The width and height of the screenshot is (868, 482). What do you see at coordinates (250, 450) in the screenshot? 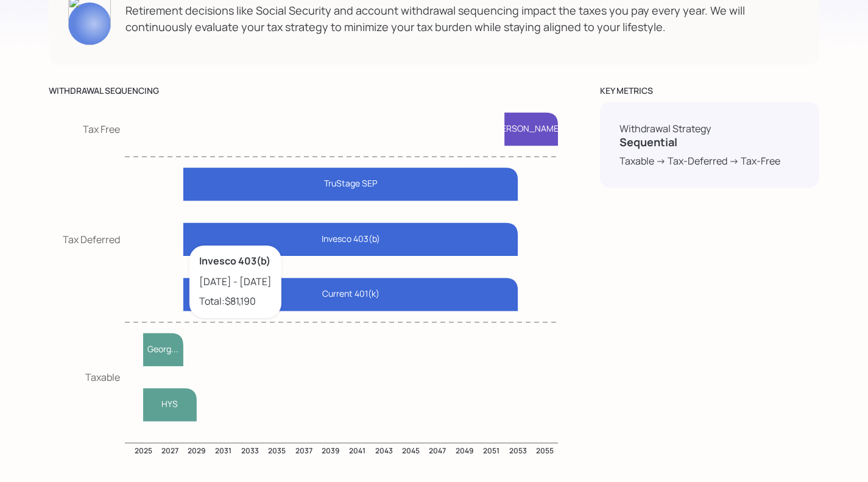
I see `tspan: 2033` at bounding box center [250, 450].